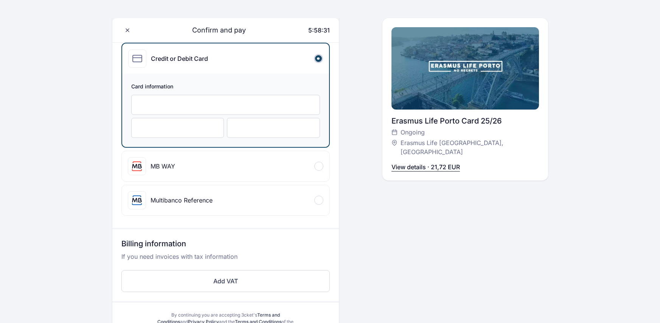  Describe the element at coordinates (225, 87) in the screenshot. I see `span: Card information` at that location.